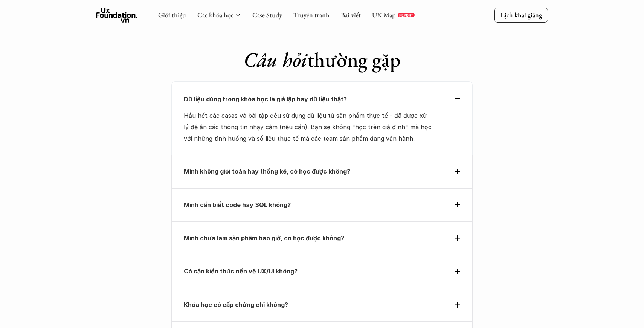 The image size is (644, 328). Describe the element at coordinates (275, 60) in the screenshot. I see `em: Câu hỏi` at that location.